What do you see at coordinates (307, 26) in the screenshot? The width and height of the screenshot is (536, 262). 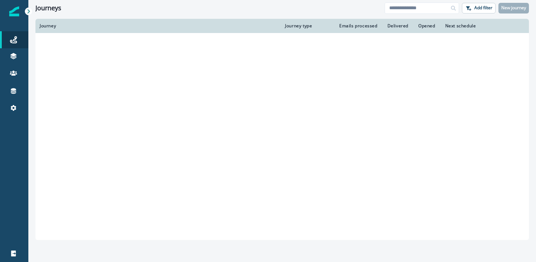 I see `div: Journey type` at bounding box center [307, 26].